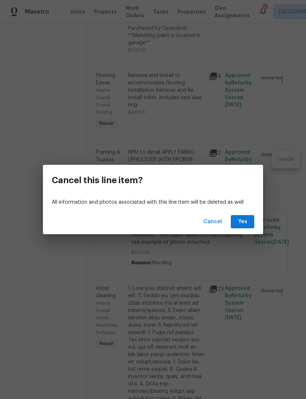  I want to click on button: Yes, so click(243, 222).